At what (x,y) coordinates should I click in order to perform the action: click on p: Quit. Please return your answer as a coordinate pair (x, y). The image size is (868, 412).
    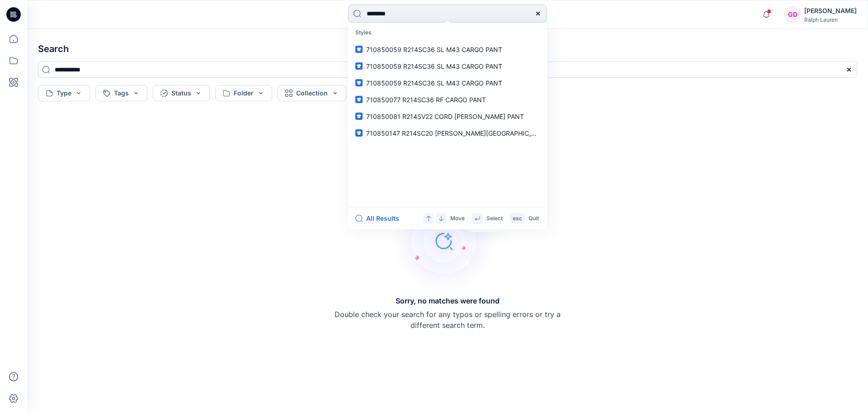
    Looking at the image, I should click on (534, 218).